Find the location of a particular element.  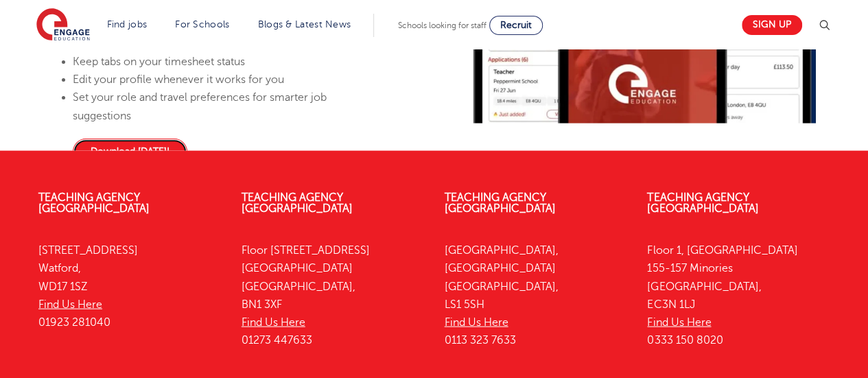

span: Schools looking for staff is located at coordinates (442, 25).